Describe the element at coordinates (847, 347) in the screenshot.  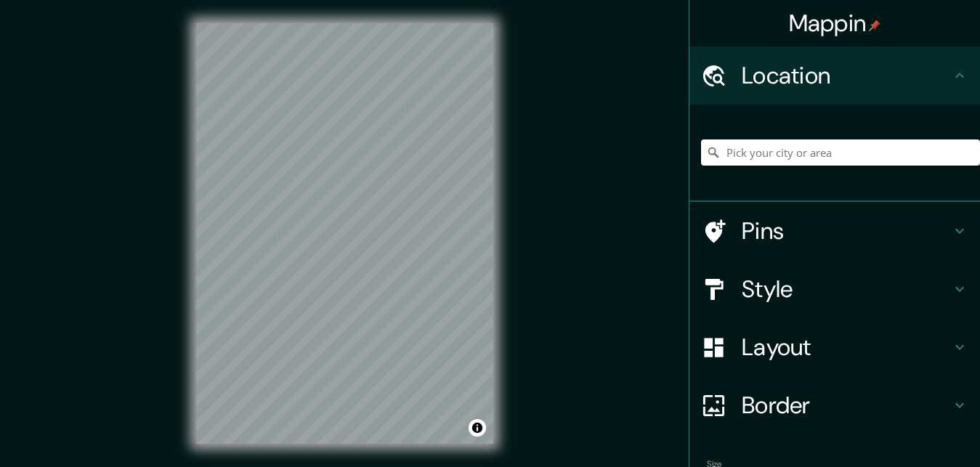
I see `h4: Layout` at that location.